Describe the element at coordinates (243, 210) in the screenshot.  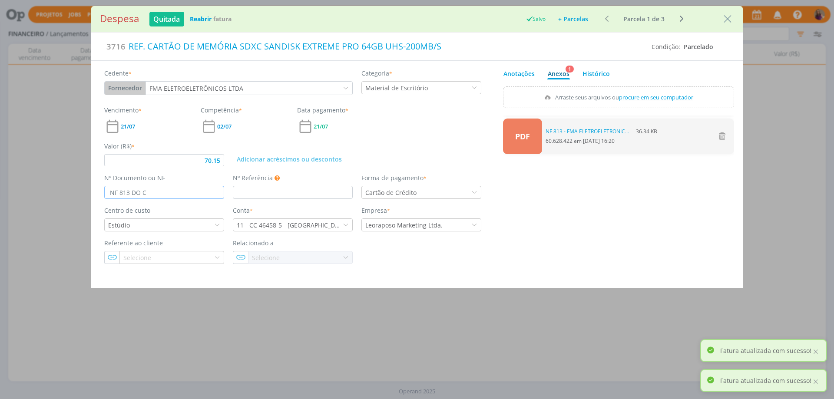
I see `label: Conta` at that location.